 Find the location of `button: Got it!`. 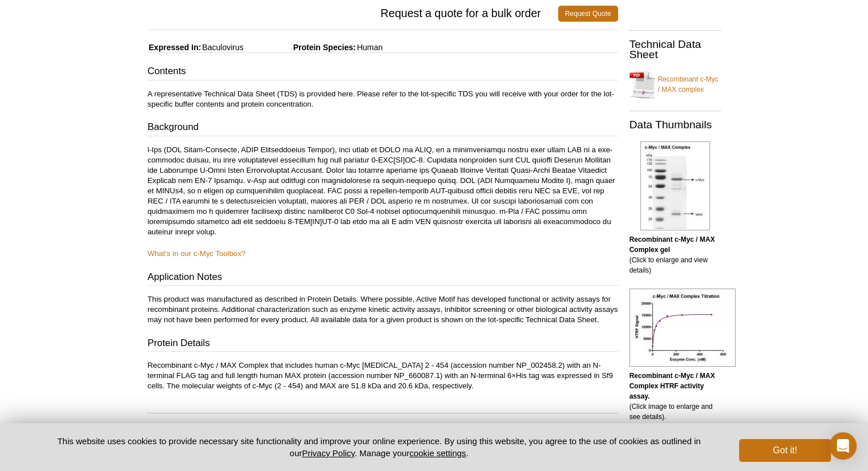

button: Got it! is located at coordinates (785, 451).